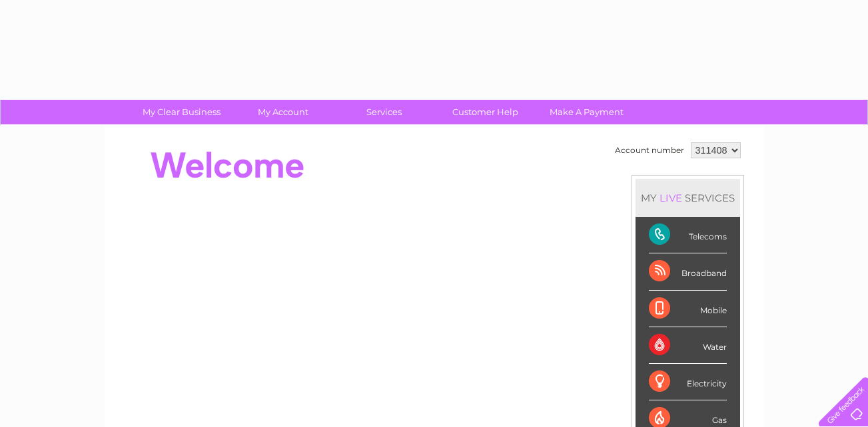  I want to click on a: My Clear Business, so click(181, 112).